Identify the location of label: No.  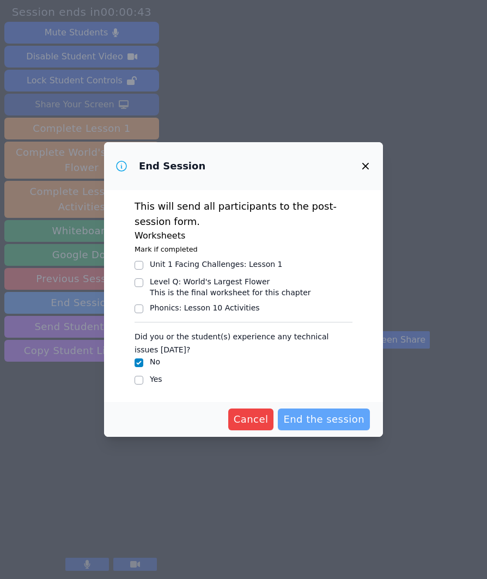
(155, 361).